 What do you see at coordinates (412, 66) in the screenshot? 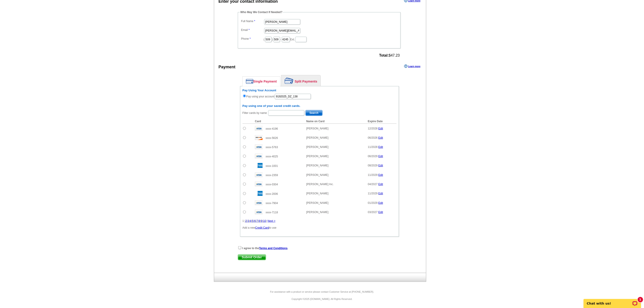
I see `a: Learn more` at bounding box center [412, 66].